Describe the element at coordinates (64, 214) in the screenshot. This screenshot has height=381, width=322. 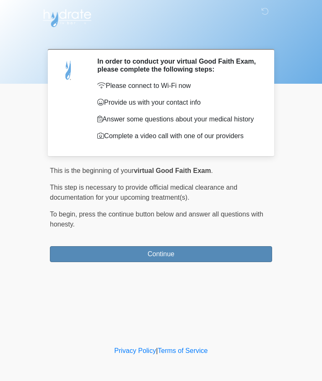
I see `span: To begin,` at that location.